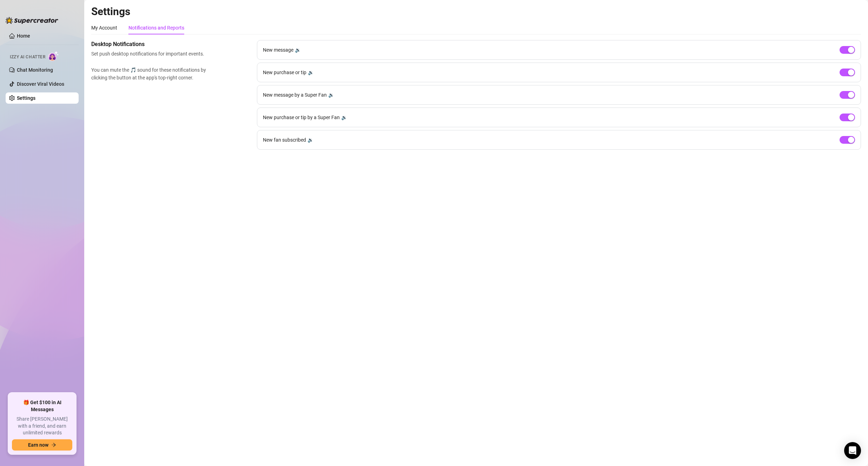 The image size is (868, 466). What do you see at coordinates (301, 117) in the screenshot?
I see `span: New purchase or tip by a Super Fan` at bounding box center [301, 117].